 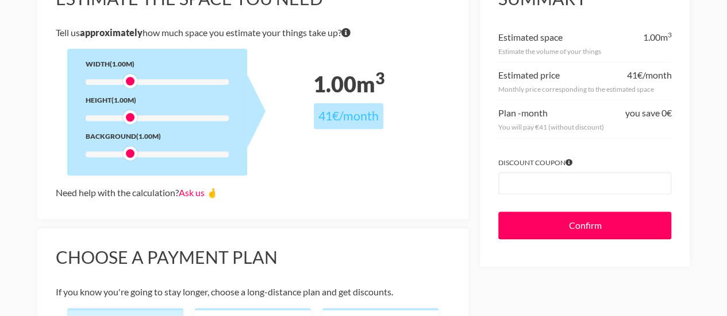 What do you see at coordinates (530, 37) in the screenshot?
I see `font: Estimated space` at bounding box center [530, 37].